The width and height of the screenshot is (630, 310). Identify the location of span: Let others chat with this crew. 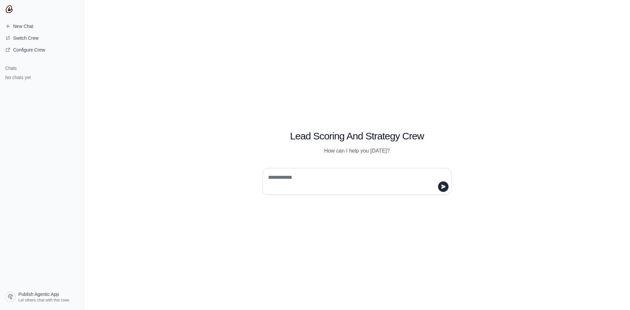
(44, 300).